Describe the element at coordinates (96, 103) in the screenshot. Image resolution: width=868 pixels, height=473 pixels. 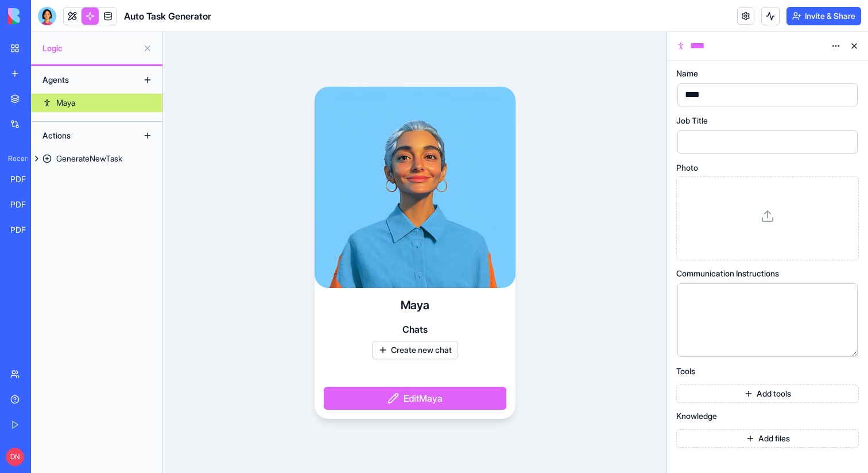
I see `a: Maya` at that location.